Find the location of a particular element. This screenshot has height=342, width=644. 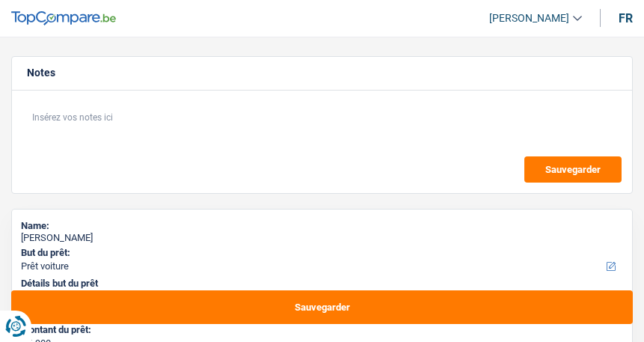

label: But du prêt: is located at coordinates (320, 252).